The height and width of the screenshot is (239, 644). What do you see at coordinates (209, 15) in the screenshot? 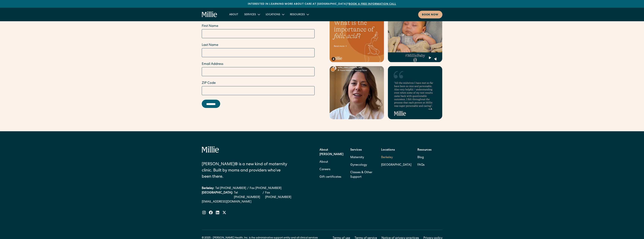
I see `a: home` at bounding box center [209, 15].